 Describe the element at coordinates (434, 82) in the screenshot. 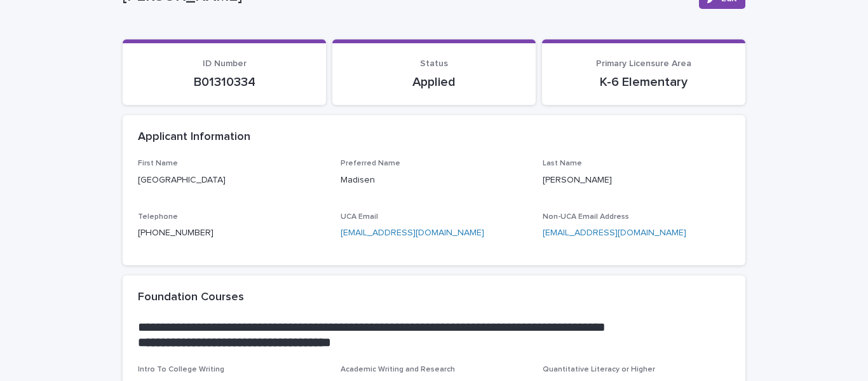

I see `p: Applied` at that location.